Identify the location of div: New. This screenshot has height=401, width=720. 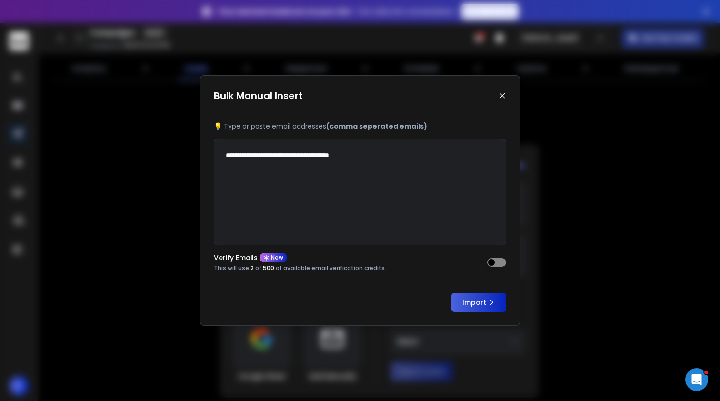
(273, 258).